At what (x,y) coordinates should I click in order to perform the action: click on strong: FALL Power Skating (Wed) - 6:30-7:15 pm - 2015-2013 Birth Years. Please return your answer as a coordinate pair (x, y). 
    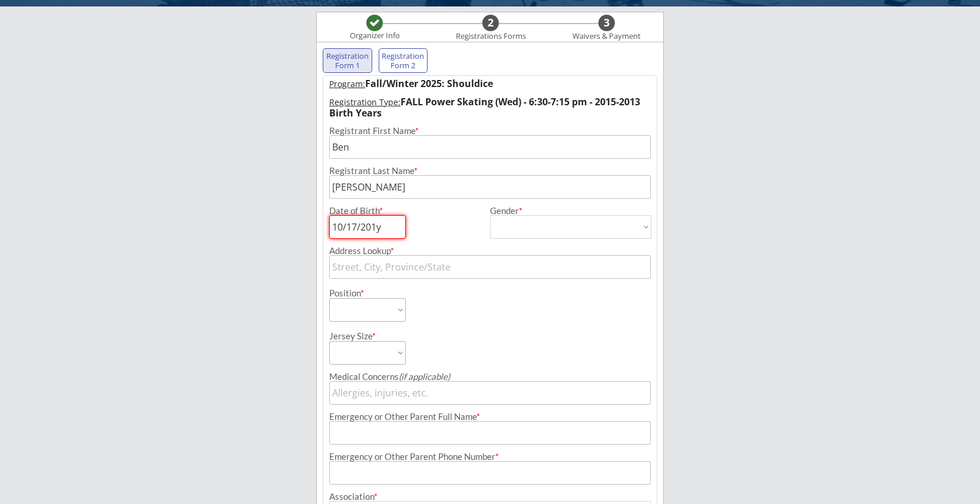
    Looking at the image, I should click on (486, 107).